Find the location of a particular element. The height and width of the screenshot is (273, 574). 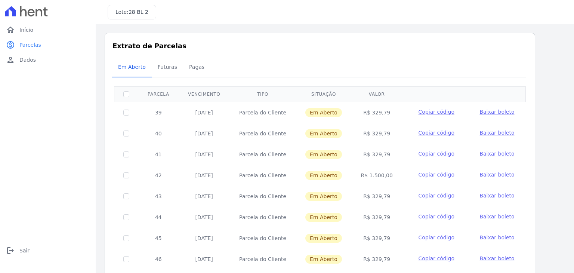

span: Futuras is located at coordinates (168, 67).